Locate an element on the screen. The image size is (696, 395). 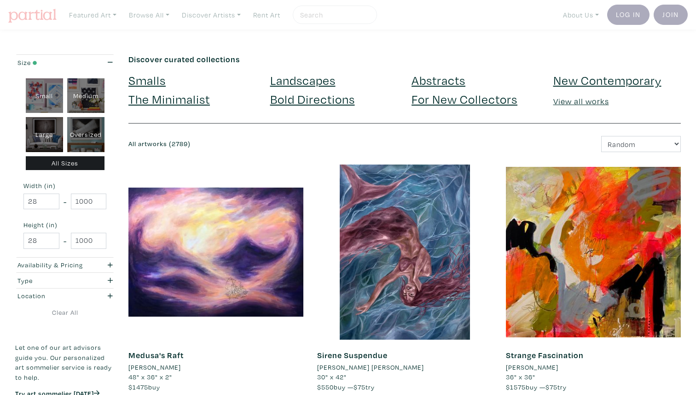
a: Sirene Suspendue is located at coordinates (352, 354).